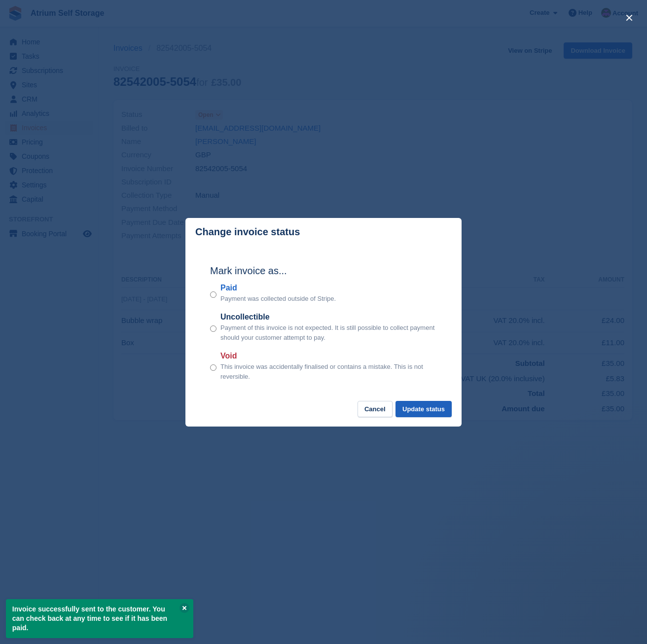 The width and height of the screenshot is (647, 644). What do you see at coordinates (629, 18) in the screenshot?
I see `button: close` at bounding box center [629, 18].